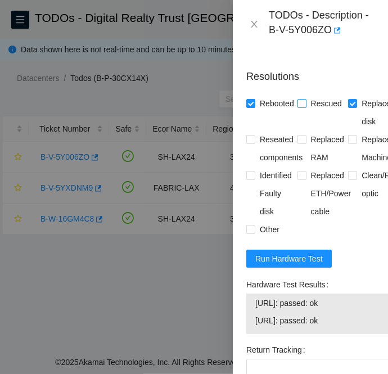 Image resolution: width=388 pixels, height=374 pixels. Describe the element at coordinates (278, 350) in the screenshot. I see `label: Return Tracking` at that location.